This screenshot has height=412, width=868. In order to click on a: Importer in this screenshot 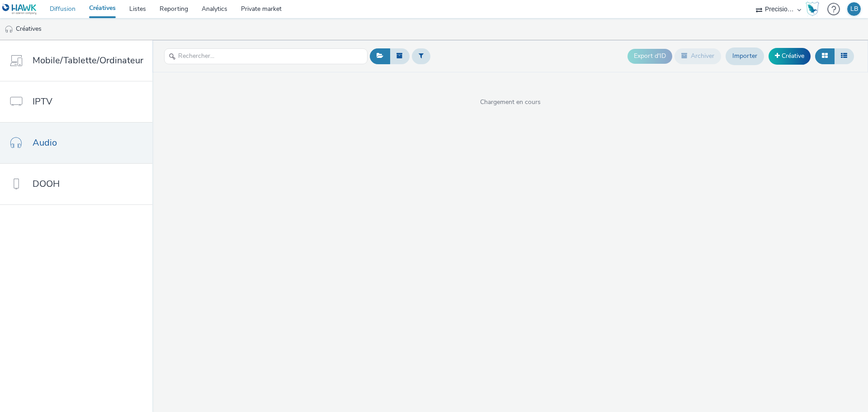, I will do `click(745, 56)`.